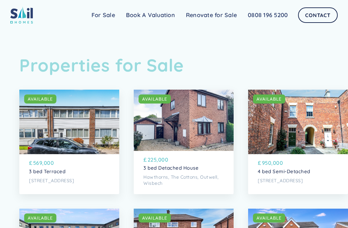 The height and width of the screenshot is (228, 348). Describe the element at coordinates (184, 168) in the screenshot. I see `p: 3 bed Detached House` at that location.